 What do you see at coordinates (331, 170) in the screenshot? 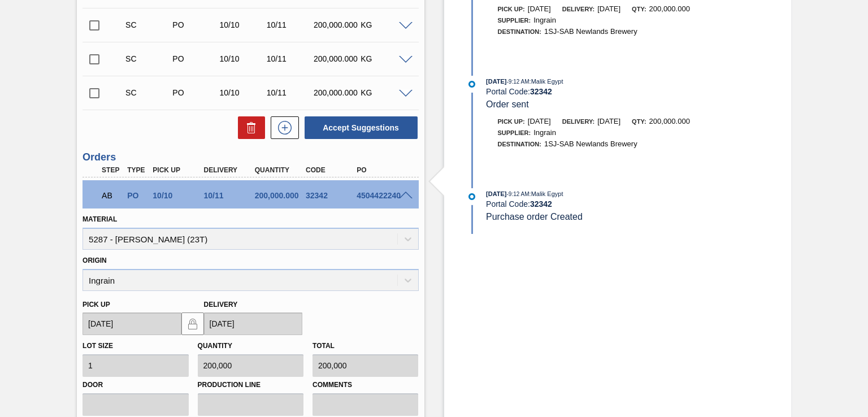
I see `div: Code` at bounding box center [331, 170].